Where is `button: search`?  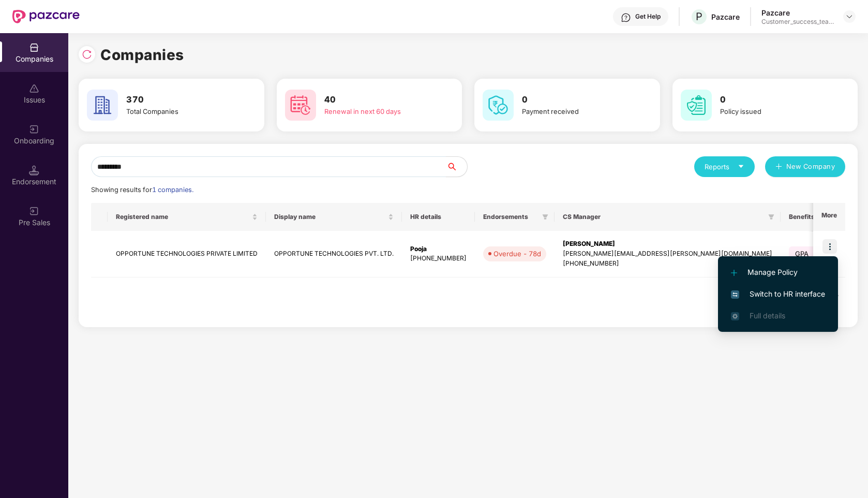
button: search is located at coordinates (457, 167).